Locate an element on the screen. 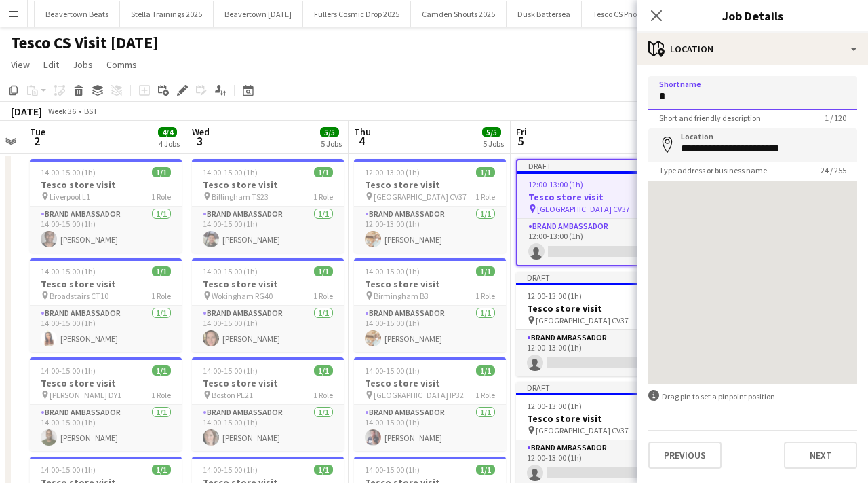 This screenshot has width=868, height=483. span: Fri is located at coordinates (521, 132).